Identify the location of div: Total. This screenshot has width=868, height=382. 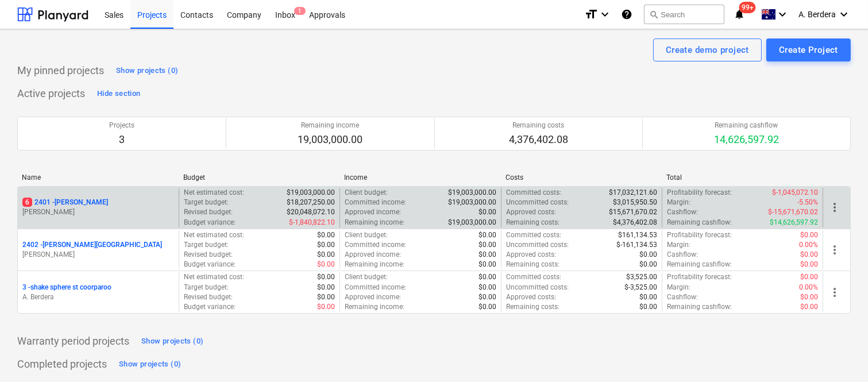
(742, 177).